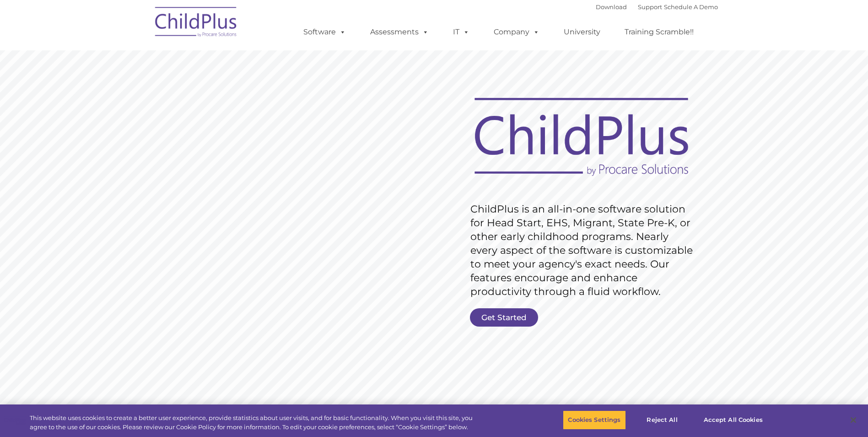 Image resolution: width=868 pixels, height=437 pixels. Describe the element at coordinates (853, 420) in the screenshot. I see `button: Close` at that location.